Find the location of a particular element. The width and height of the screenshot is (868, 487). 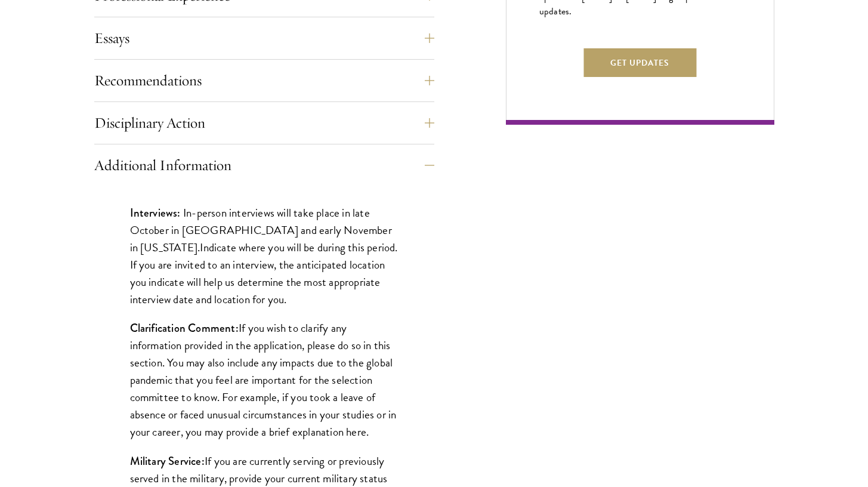

p: Indicate where you will be during this period. If you are invited to an interview, the anticipate... is located at coordinates (264, 256).